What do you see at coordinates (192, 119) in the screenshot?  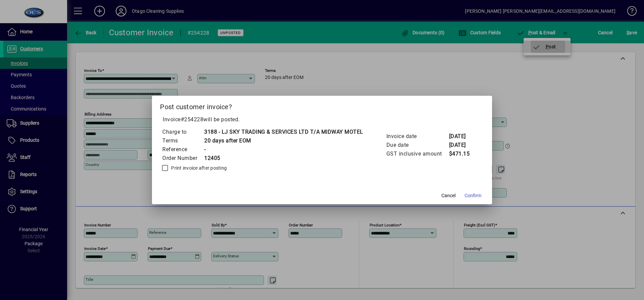 I see `span: #254228` at bounding box center [192, 119].